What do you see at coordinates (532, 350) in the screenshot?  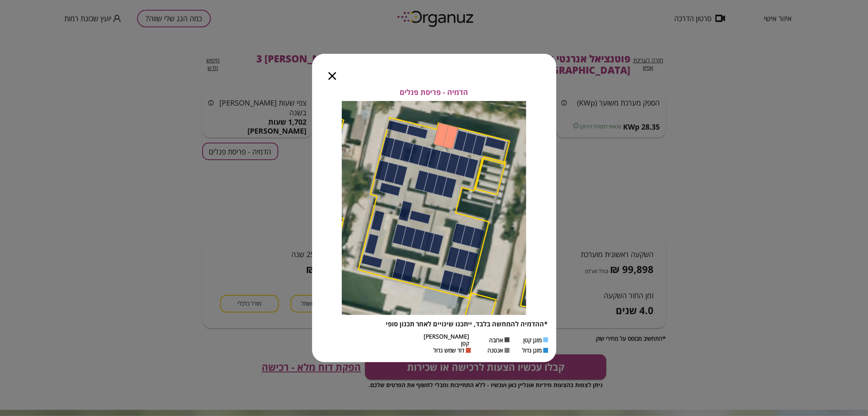 I see `span: מזגן גדול` at bounding box center [532, 350].